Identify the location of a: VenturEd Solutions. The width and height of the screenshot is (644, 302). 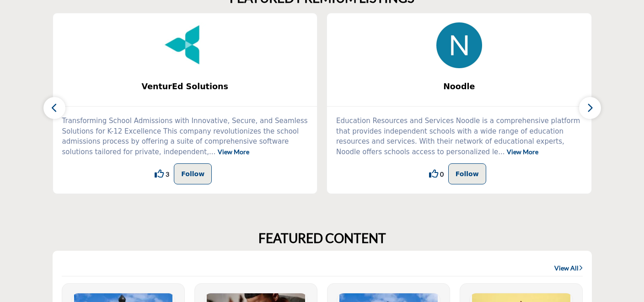
(186, 87).